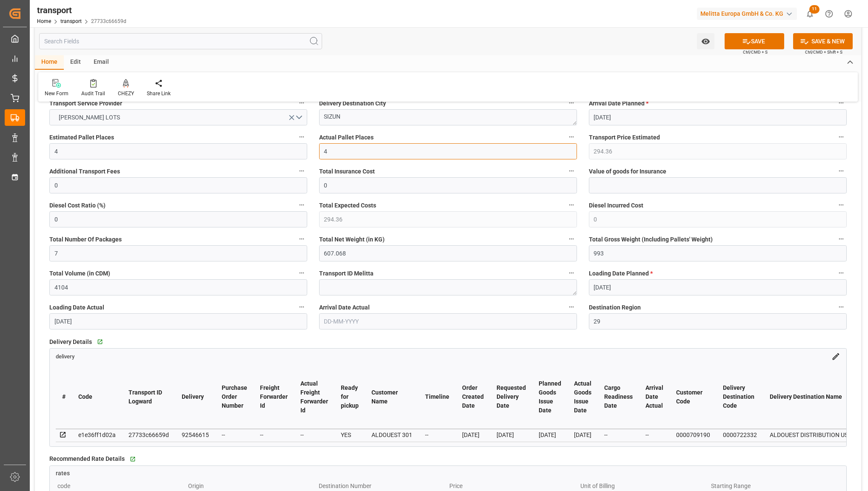 This screenshot has height=491, width=868. What do you see at coordinates (78, 206) in the screenshot?
I see `span: Diesel Cost Ratio (%)` at bounding box center [78, 206].